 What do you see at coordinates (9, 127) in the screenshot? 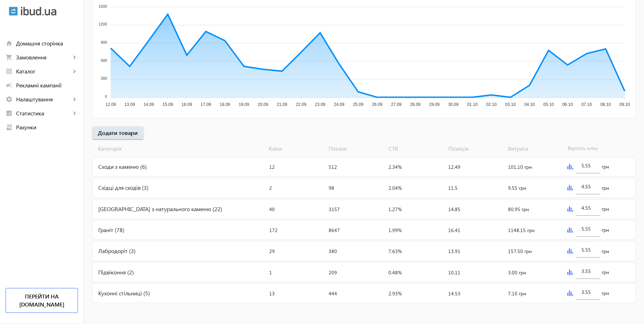
I see `mat-icon: receipt_long` at bounding box center [9, 127].